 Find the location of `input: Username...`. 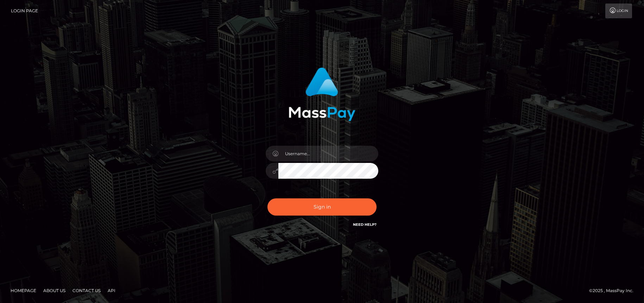

input: Username... is located at coordinates (328, 153).